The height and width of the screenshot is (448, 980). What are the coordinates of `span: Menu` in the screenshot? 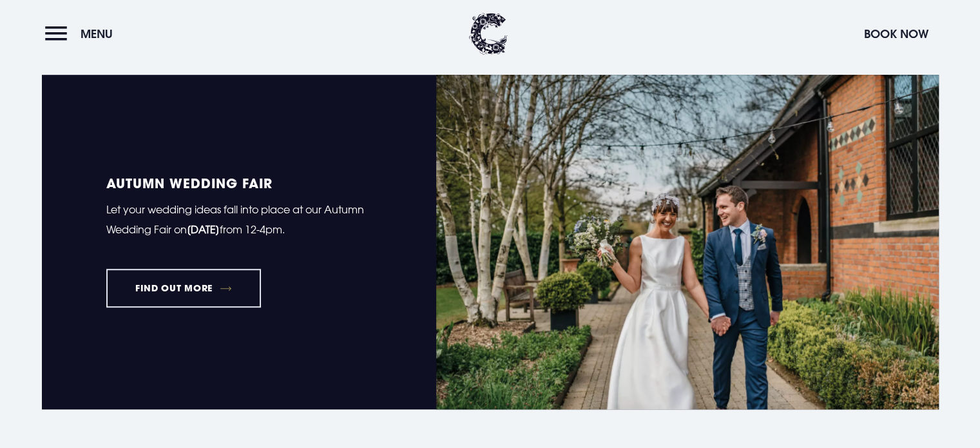 It's located at (97, 34).